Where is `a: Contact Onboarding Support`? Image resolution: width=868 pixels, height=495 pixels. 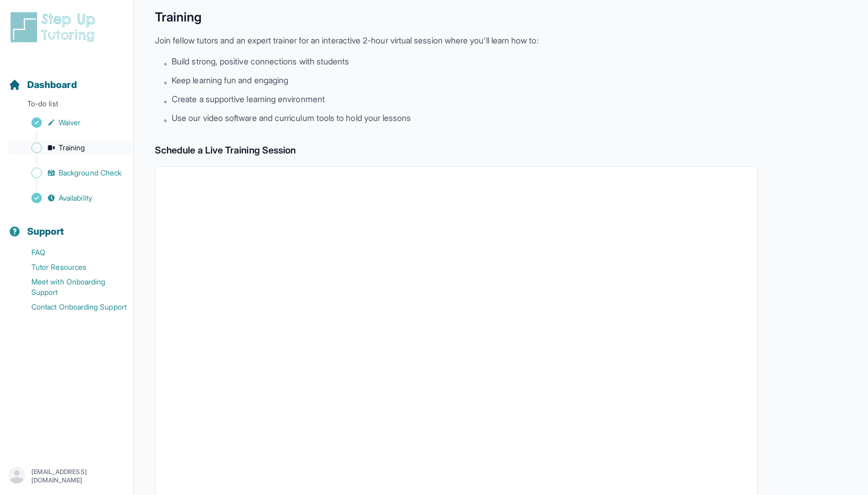 a: Contact Onboarding Support is located at coordinates (71, 307).